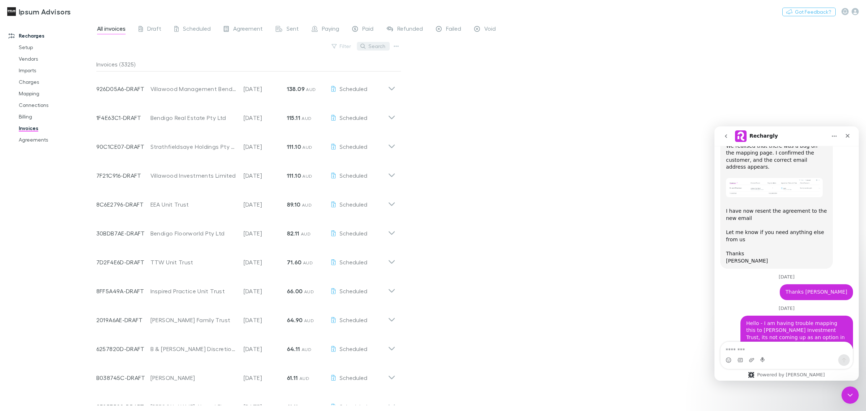 The image size is (866, 411). I want to click on p: 6257820D-DRAFT, so click(123, 349).